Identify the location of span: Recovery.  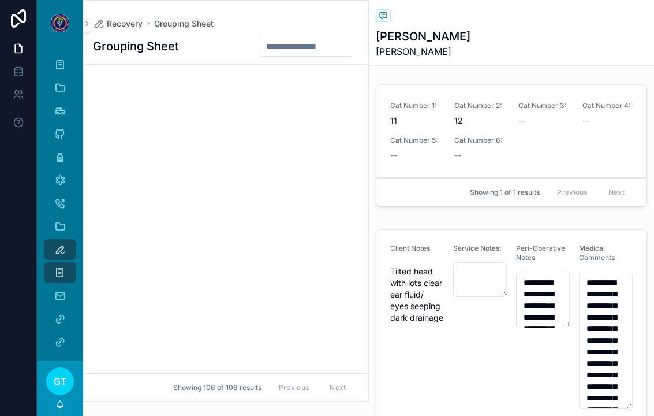
(125, 24).